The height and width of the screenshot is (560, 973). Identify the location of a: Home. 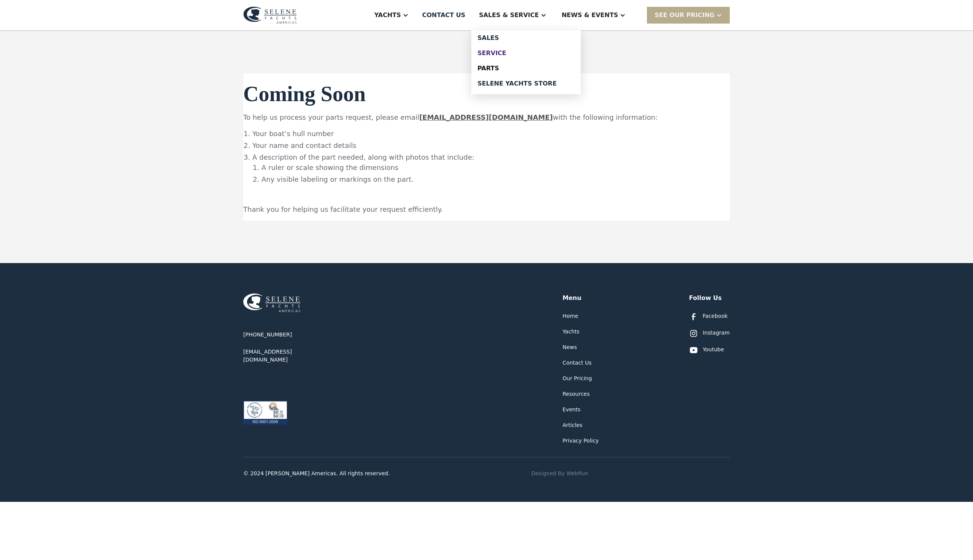
(571, 316).